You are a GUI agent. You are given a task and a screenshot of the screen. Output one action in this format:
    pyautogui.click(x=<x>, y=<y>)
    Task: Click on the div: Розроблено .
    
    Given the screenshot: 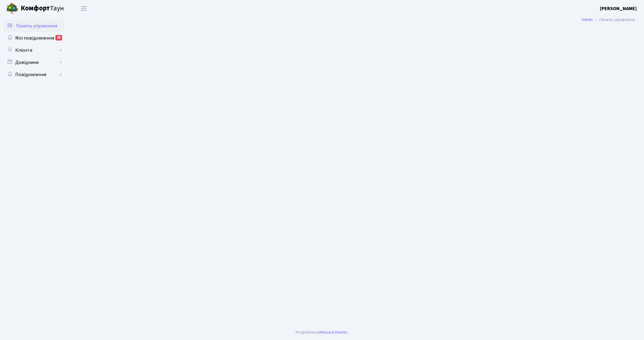 What is the action you would take?
    pyautogui.click(x=322, y=332)
    